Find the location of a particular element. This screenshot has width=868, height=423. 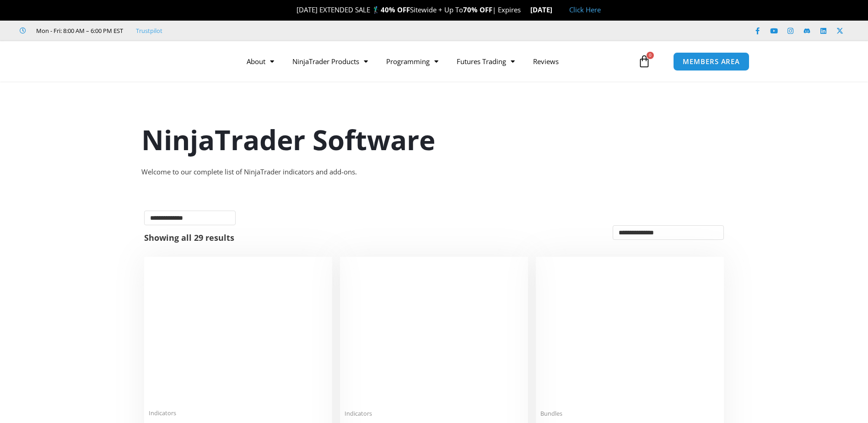

img: Accounts Dashboard Suite is located at coordinates (630, 333).